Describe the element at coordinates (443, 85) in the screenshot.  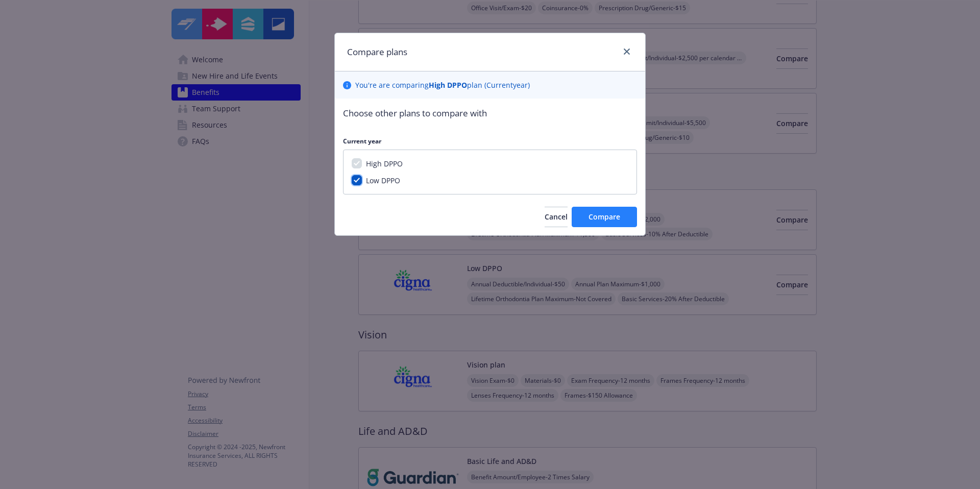
I see `p: You ' re are comparing plan ( Current year)` at that location.